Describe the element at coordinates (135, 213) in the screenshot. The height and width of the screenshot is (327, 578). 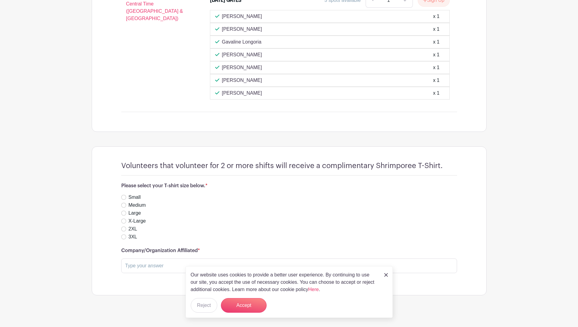
I see `label: Large` at that location.